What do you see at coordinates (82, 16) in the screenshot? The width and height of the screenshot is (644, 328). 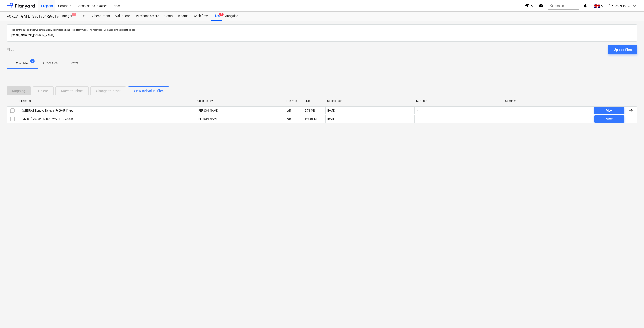 I see `div: RFQs` at bounding box center [82, 16].